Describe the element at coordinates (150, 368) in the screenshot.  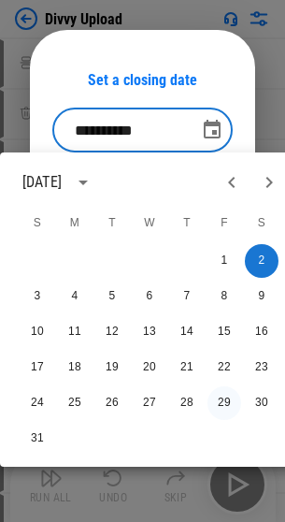
I see `button: 20` at that location.